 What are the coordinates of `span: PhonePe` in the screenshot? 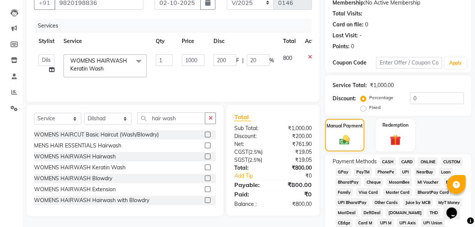 It's located at (385, 172).